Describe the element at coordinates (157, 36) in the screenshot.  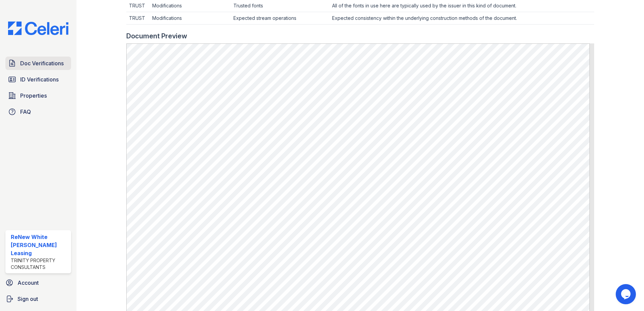
I see `div: Document Preview` at that location.